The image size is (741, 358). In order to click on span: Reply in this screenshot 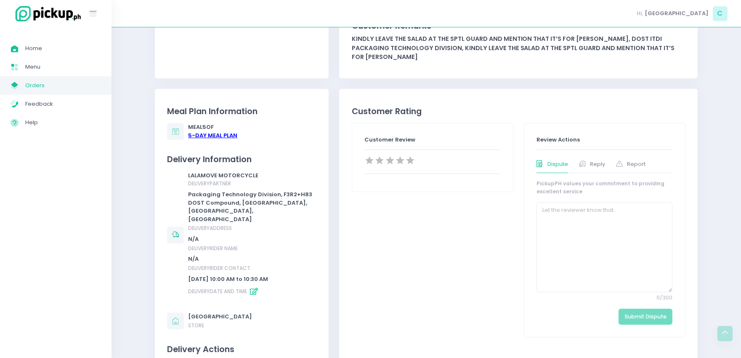, I will do `click(598, 164)`.